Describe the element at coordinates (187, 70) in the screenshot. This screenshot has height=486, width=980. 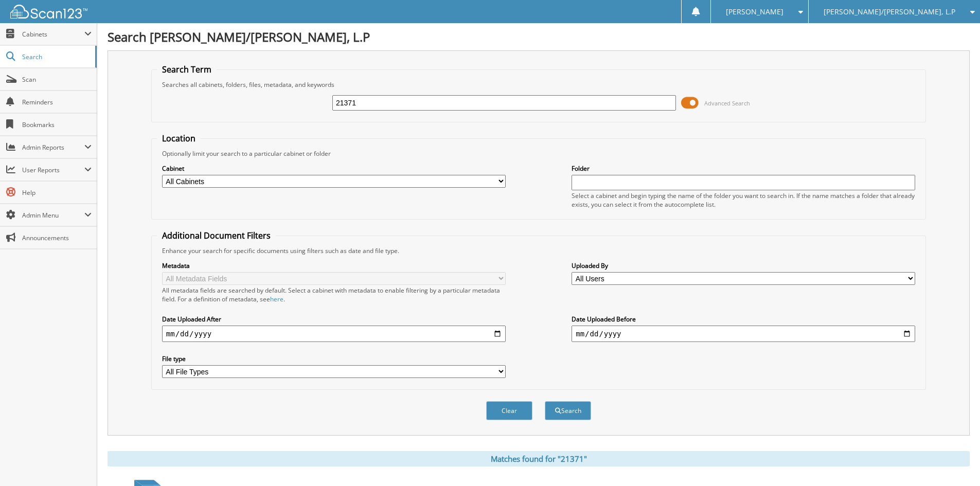
I see `legend: Search Term` at that location.